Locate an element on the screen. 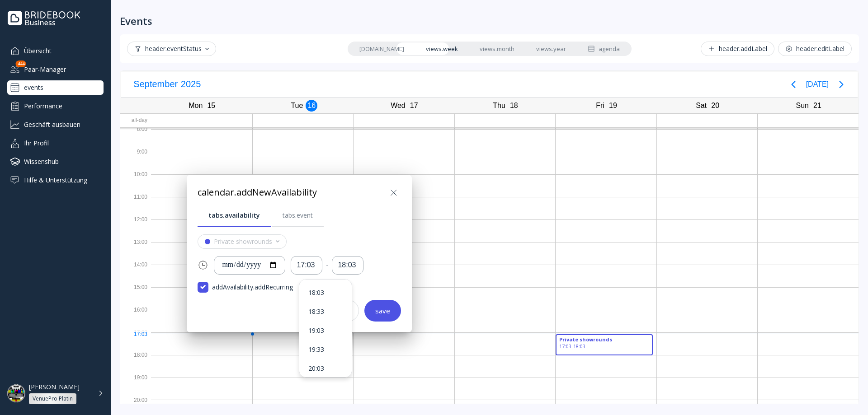 Image resolution: width=868 pixels, height=415 pixels. div: 19:33 is located at coordinates (326, 350).